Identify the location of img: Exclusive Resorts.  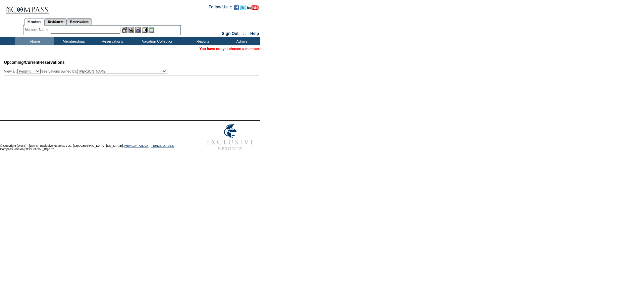
(230, 137).